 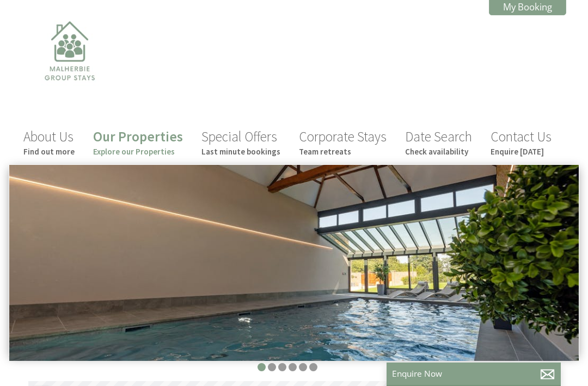 What do you see at coordinates (343, 142) in the screenshot?
I see `a: Corporate StaysTeam retreats` at bounding box center [343, 142].